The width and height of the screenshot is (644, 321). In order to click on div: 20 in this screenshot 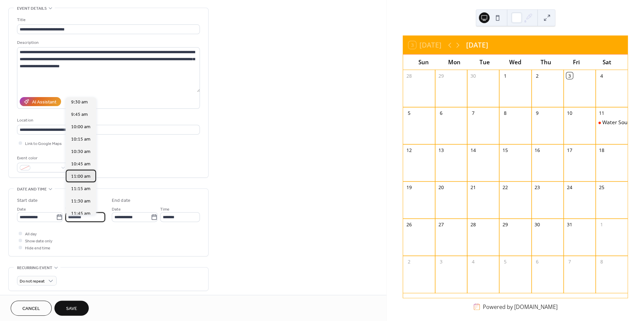, I will do `click(441, 187)`.